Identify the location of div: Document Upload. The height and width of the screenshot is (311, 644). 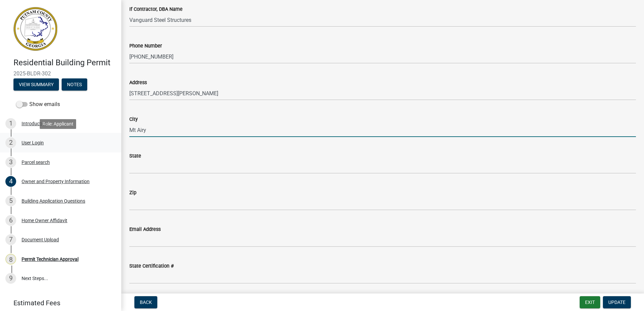
(40, 240).